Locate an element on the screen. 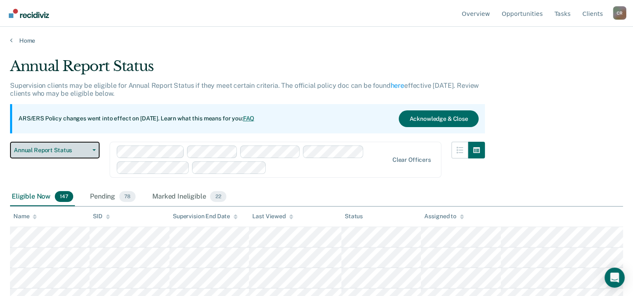  a: FAQ is located at coordinates (249, 118).